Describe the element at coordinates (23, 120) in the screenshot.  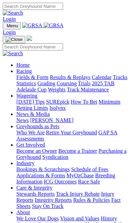
I see `a: News` at that location.